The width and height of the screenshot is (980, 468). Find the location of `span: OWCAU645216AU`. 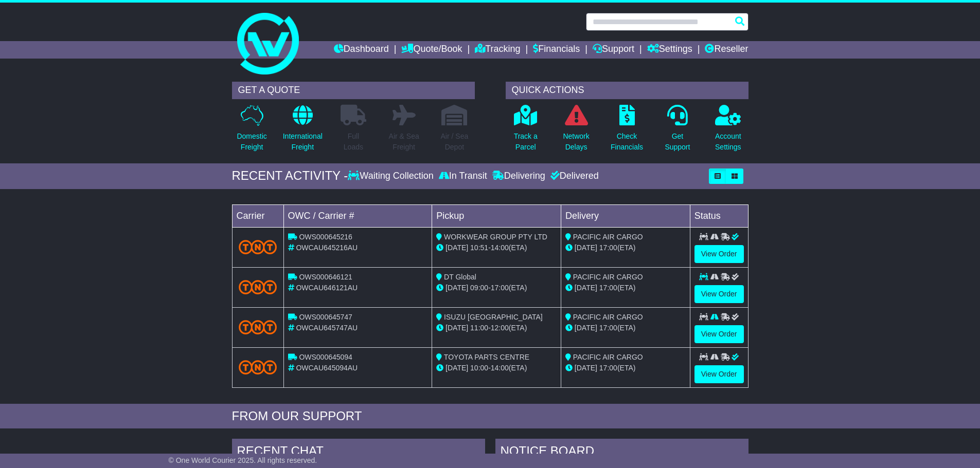

span: OWCAU645216AU is located at coordinates (326, 248).